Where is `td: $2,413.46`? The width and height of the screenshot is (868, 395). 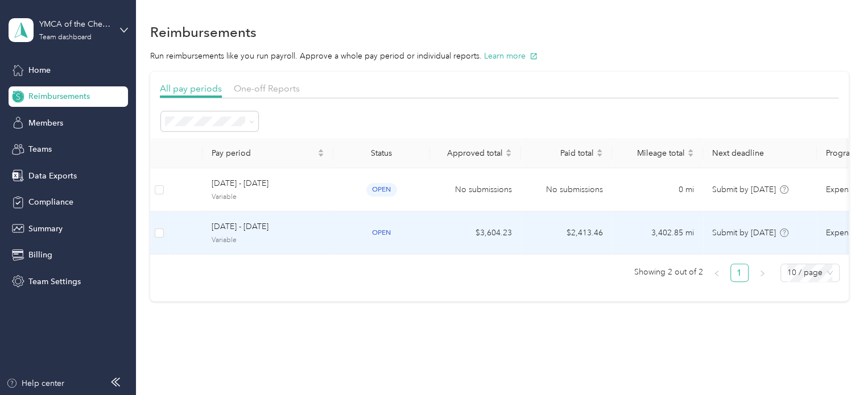 td: $2,413.46 is located at coordinates (566, 233).